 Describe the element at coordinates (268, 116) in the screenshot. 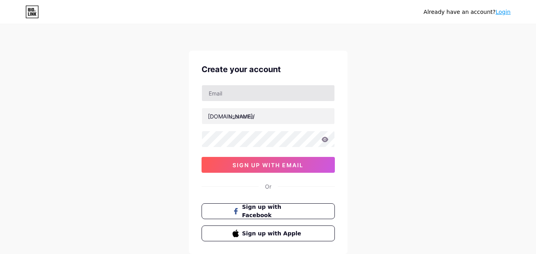

I see `input: username` at that location.